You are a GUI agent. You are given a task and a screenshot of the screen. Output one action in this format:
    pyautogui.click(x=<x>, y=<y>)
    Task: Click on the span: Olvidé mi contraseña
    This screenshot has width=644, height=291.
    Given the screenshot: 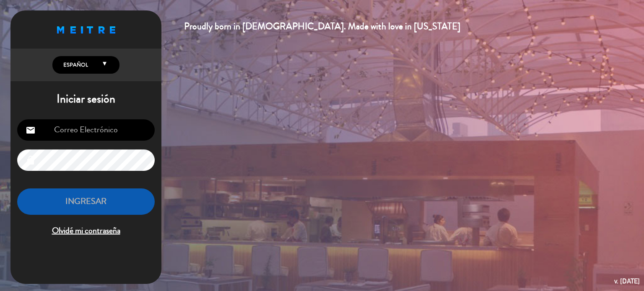 What is the action you would take?
    pyautogui.click(x=86, y=231)
    